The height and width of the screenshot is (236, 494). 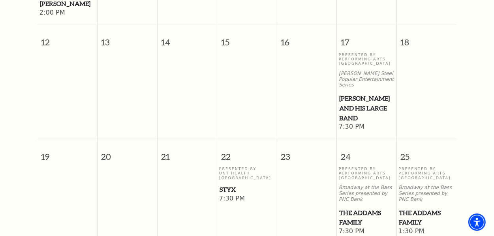 What do you see at coordinates (127, 153) in the screenshot?
I see `span: 20` at bounding box center [127, 153].